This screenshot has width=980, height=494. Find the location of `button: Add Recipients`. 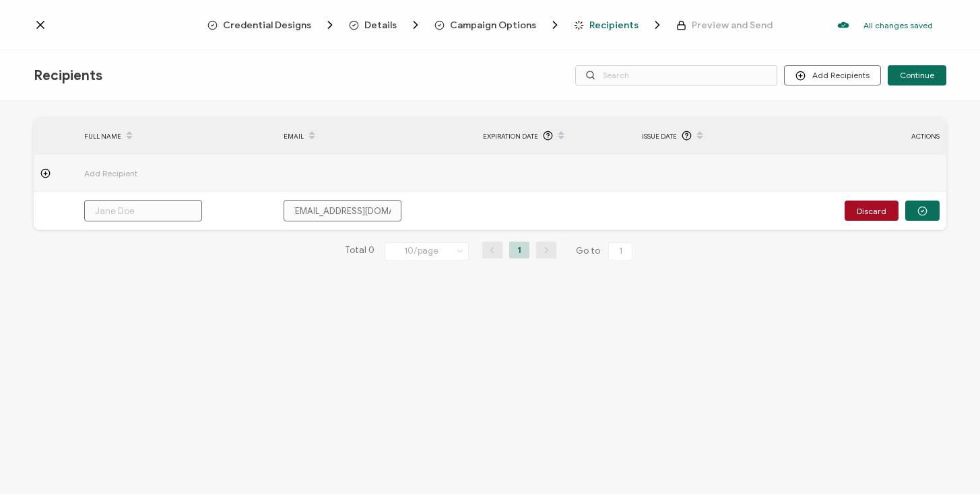

button: Add Recipients is located at coordinates (832, 76).